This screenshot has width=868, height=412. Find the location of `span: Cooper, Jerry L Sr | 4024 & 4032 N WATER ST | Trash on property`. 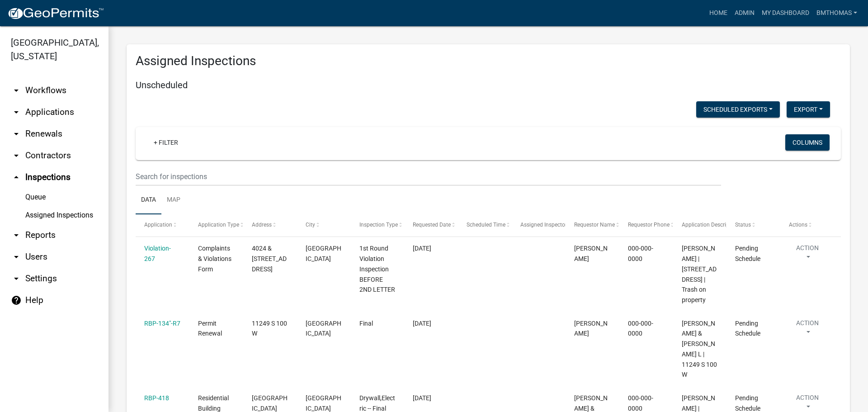

span: Cooper, Jerry L Sr | 4024 & 4032 N WATER ST | Trash on property is located at coordinates (699, 274).